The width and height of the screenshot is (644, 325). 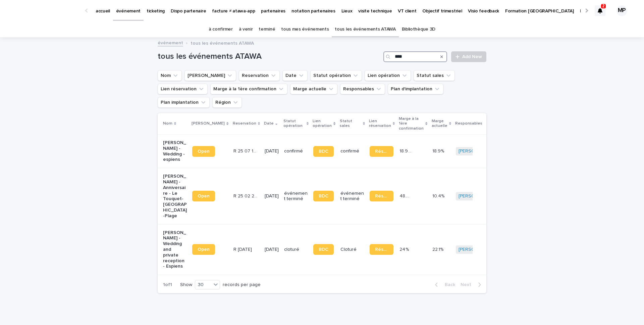 What do you see at coordinates (405, 249) in the screenshot?
I see `p: 24 %` at bounding box center [405, 249].